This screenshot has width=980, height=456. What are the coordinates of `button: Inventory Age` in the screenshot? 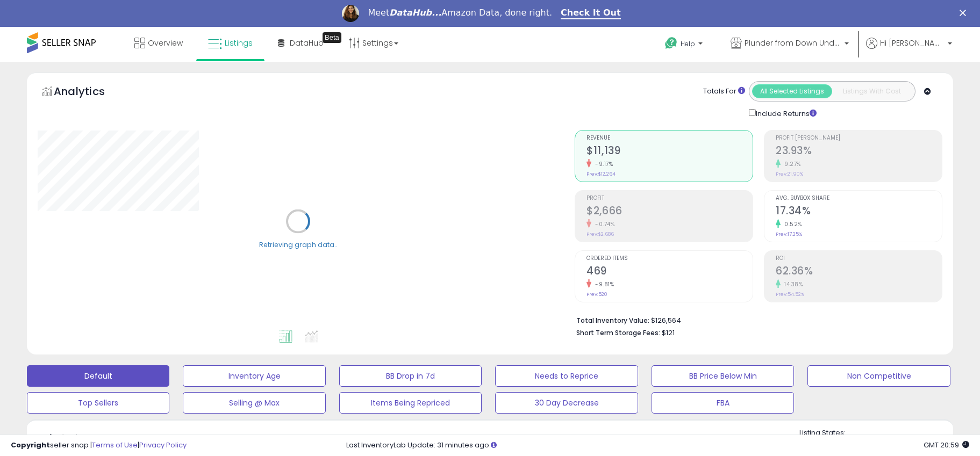 It's located at (254, 376).